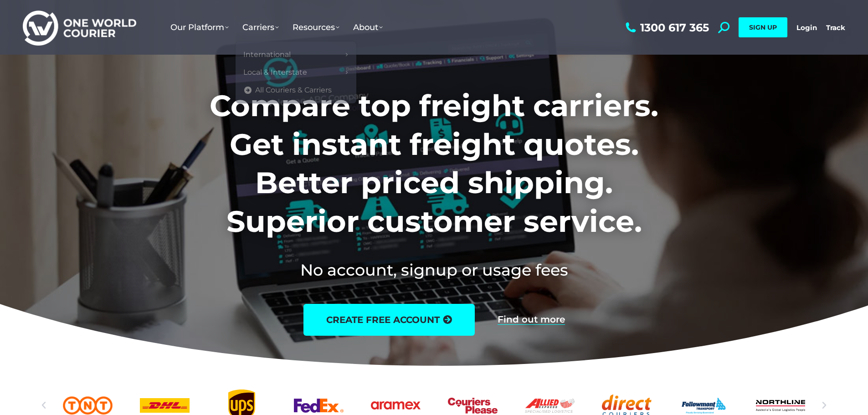 This screenshot has height=415, width=868. Describe the element at coordinates (79, 28) in the screenshot. I see `img: One World Courier` at that location.